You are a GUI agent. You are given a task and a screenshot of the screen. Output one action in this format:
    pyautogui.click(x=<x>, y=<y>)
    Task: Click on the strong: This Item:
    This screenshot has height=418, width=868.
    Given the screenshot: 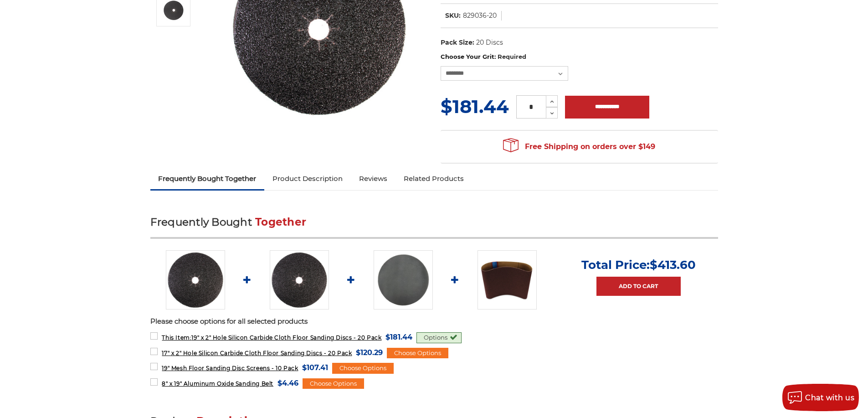 What is the action you would take?
    pyautogui.click(x=176, y=338)
    